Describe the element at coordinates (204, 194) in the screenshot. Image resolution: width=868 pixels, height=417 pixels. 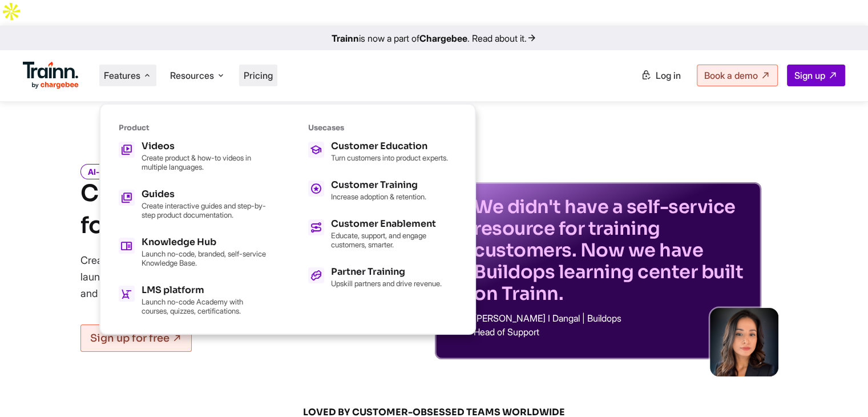
I see `h5: Guides` at that location.